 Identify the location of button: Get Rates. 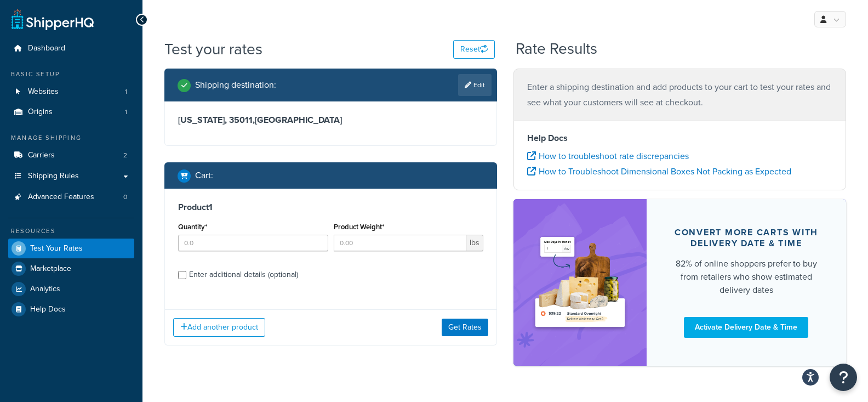
(465, 327).